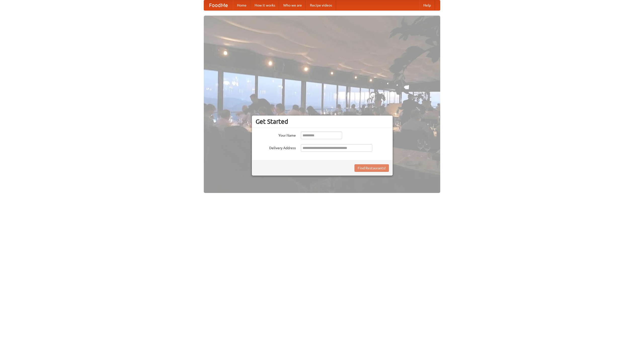  I want to click on a: Home, so click(242, 6).